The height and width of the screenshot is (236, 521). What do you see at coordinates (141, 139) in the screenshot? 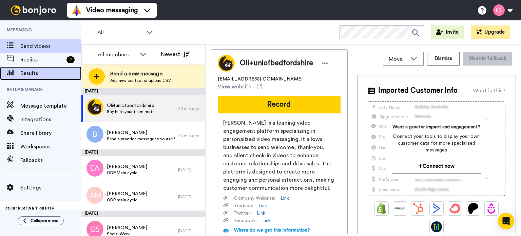
I see `span: Send a practice message to yourself` at bounding box center [141, 139].